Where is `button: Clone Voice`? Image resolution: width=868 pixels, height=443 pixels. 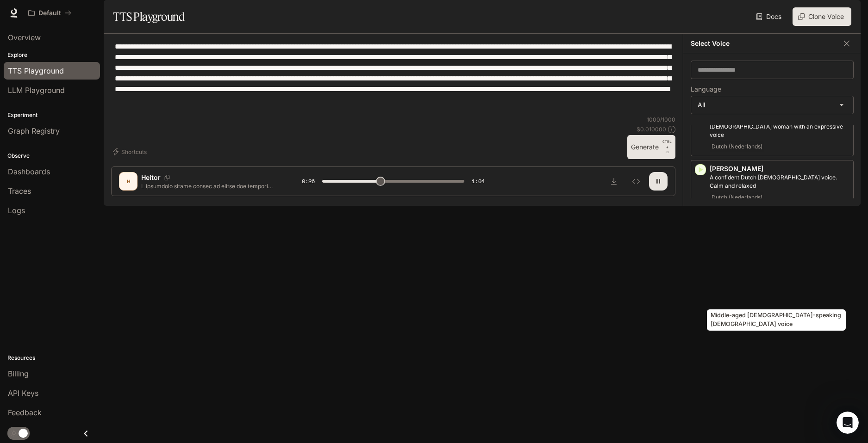 button: Clone Voice is located at coordinates (822, 17).